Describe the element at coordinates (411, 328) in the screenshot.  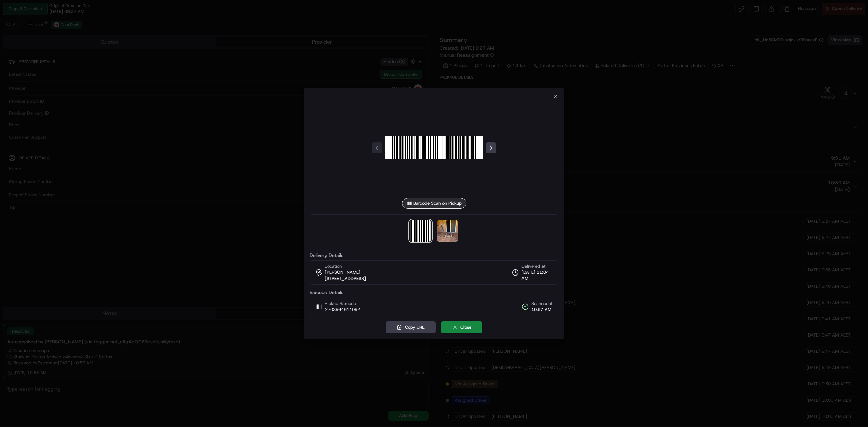
I see `button: Copy URL` at that location.